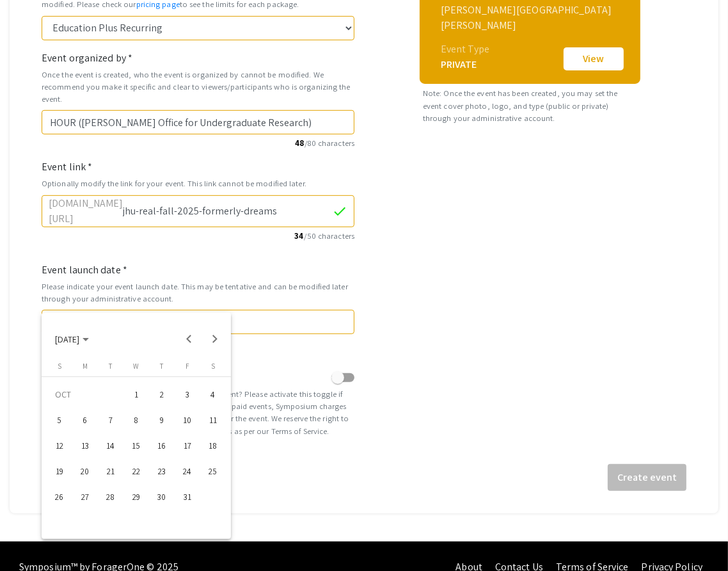  I want to click on div: 9, so click(162, 420).